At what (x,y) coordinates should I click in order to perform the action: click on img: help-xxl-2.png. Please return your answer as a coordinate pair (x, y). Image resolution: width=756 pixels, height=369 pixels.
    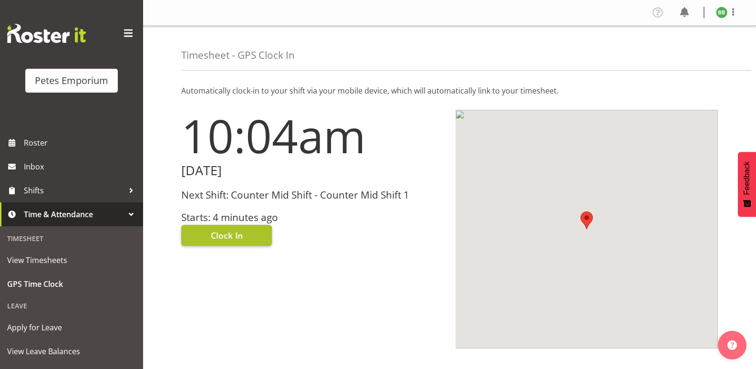
    Looking at the image, I should click on (732, 345).